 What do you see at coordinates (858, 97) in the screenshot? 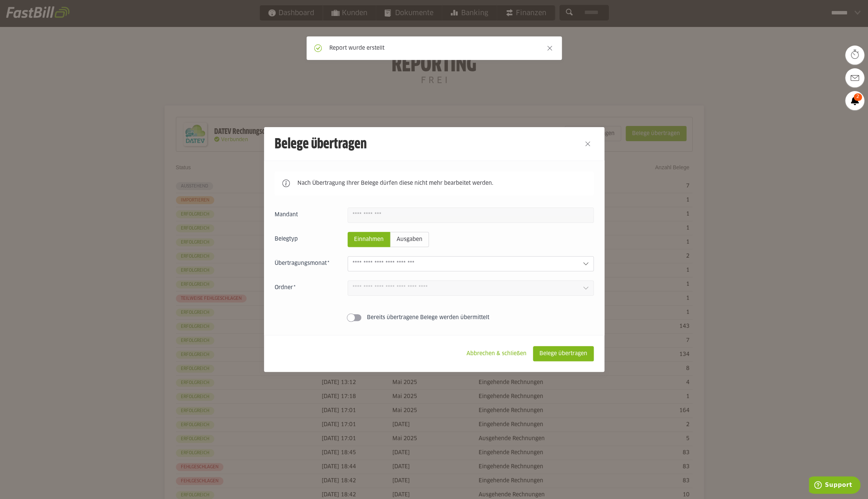
I see `span: 2` at bounding box center [858, 97].